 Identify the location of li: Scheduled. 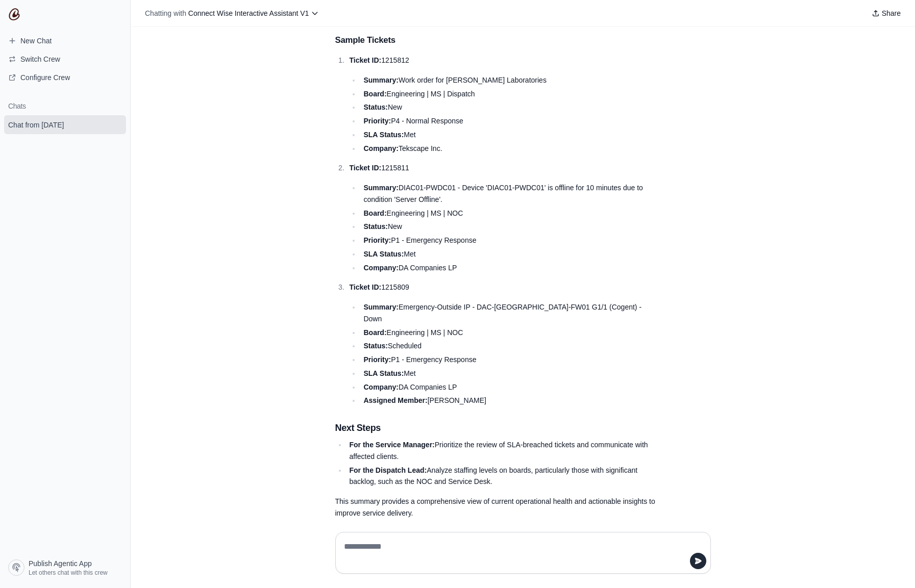
(511, 346).